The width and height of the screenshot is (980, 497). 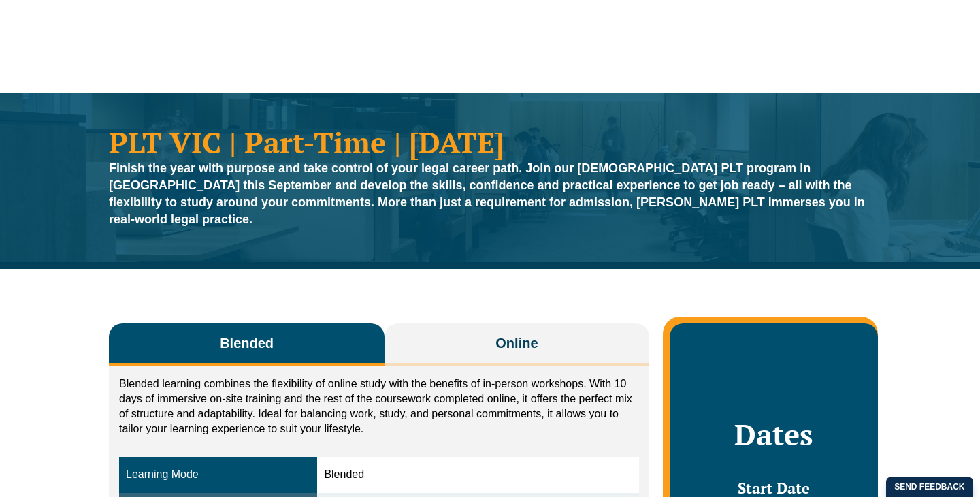 I want to click on span: Online, so click(x=516, y=343).